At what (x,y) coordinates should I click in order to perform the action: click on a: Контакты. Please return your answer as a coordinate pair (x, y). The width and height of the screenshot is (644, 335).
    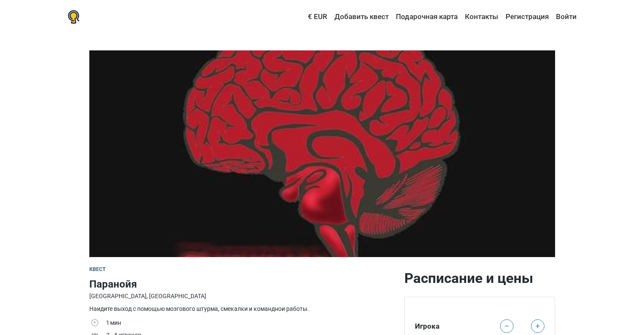
    Looking at the image, I should click on (481, 17).